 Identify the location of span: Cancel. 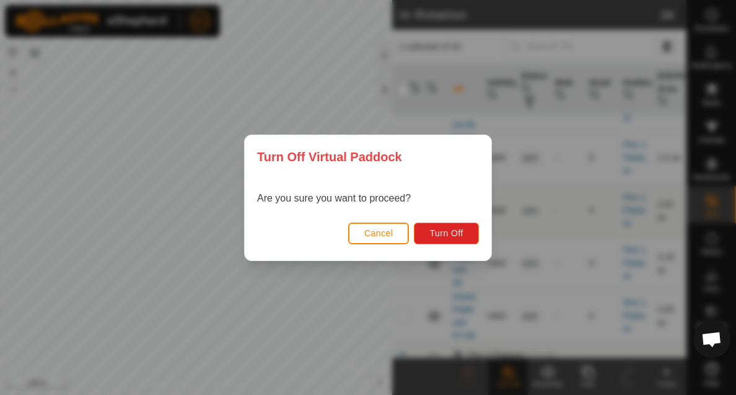
(379, 233).